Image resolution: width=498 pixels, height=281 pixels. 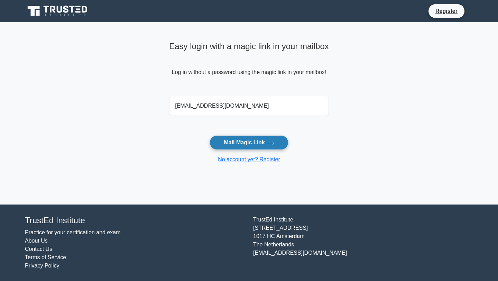 I want to click on h4: Easy login with a magic link in your mailbox, so click(x=249, y=46).